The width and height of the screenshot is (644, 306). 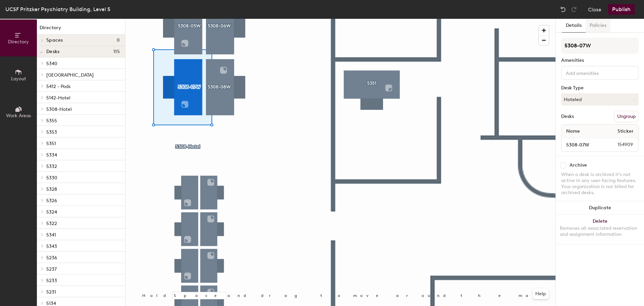 What do you see at coordinates (600, 208) in the screenshot?
I see `button: Duplicate` at bounding box center [600, 208].